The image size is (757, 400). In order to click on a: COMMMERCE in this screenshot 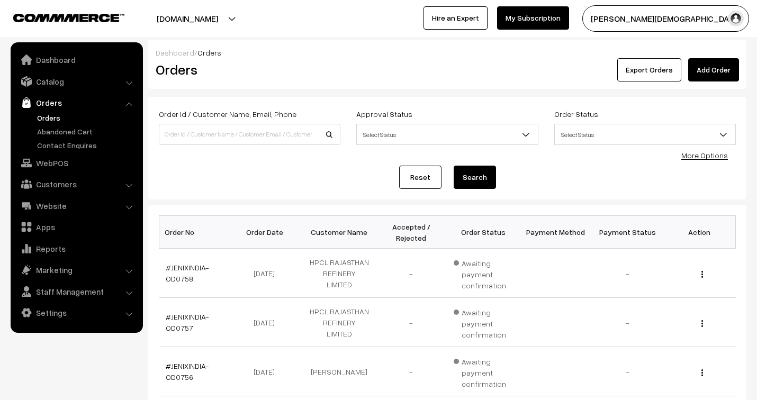, I will do `click(59, 17)`.